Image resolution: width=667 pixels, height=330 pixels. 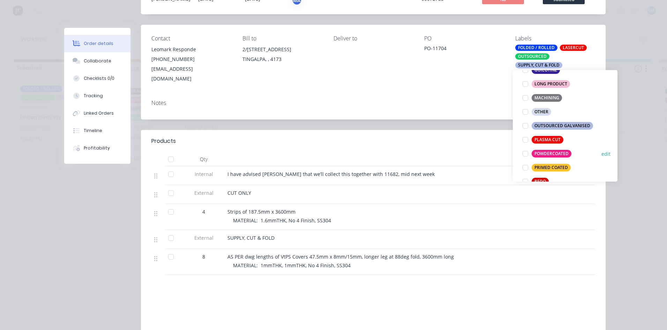 What do you see at coordinates (558, 126) in the screenshot?
I see `button: OUTSOURCED GALVANISED` at bounding box center [558, 126].